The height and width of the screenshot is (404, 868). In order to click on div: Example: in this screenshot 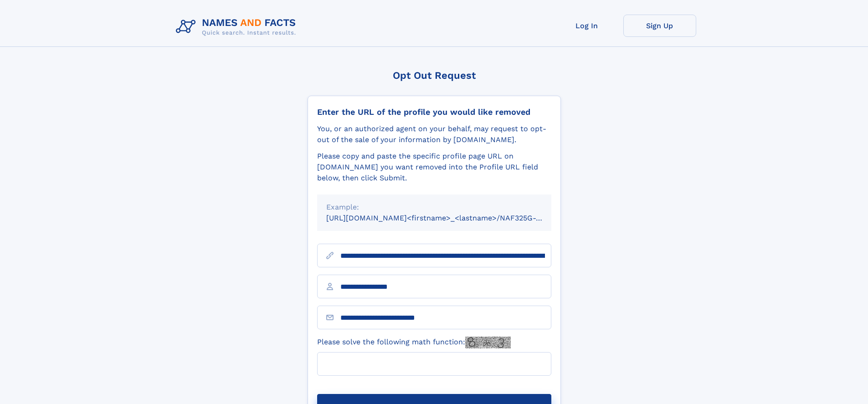, I will do `click(434, 207)`.